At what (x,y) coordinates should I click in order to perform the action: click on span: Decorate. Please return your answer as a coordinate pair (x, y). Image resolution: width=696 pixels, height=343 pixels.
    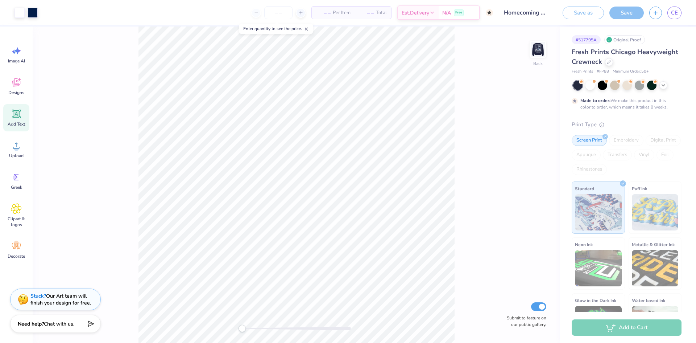
    Looking at the image, I should click on (16, 256).